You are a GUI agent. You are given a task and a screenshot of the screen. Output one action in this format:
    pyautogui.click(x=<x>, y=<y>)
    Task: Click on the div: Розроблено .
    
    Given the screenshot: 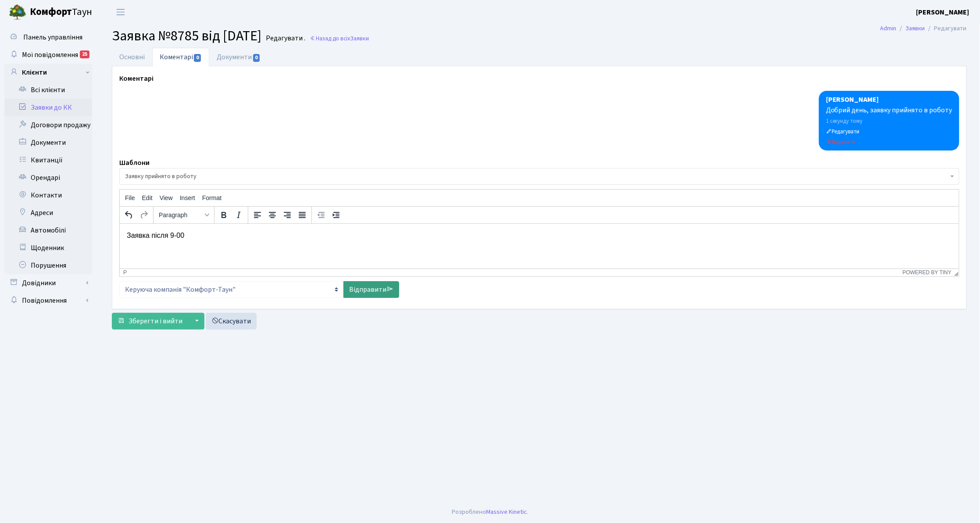 What is the action you would take?
    pyautogui.click(x=490, y=513)
    